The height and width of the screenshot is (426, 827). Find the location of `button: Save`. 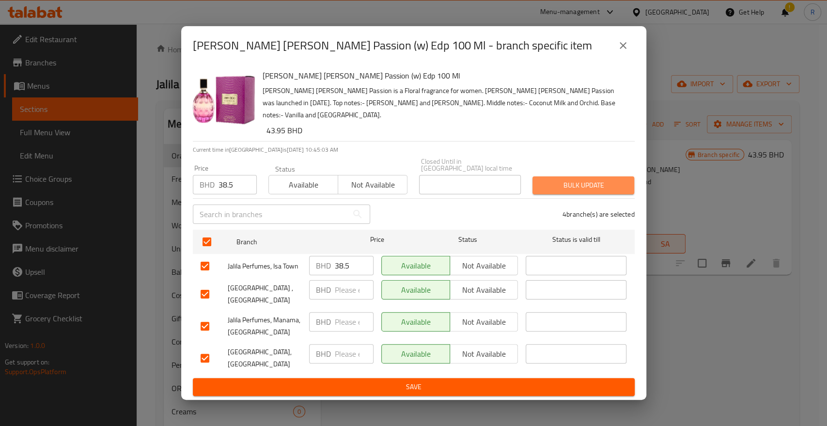

button: Save is located at coordinates (414, 387).